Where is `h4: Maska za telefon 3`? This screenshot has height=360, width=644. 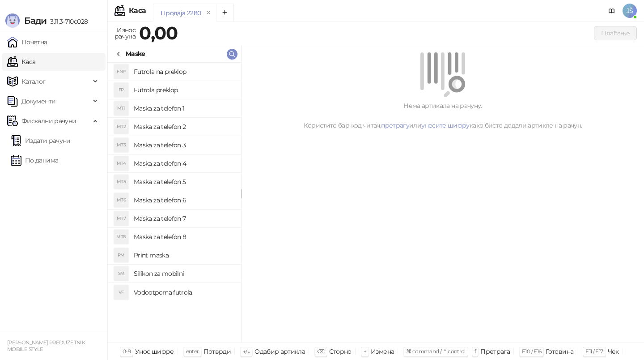 h4: Maska za telefon 3 is located at coordinates (184, 145).